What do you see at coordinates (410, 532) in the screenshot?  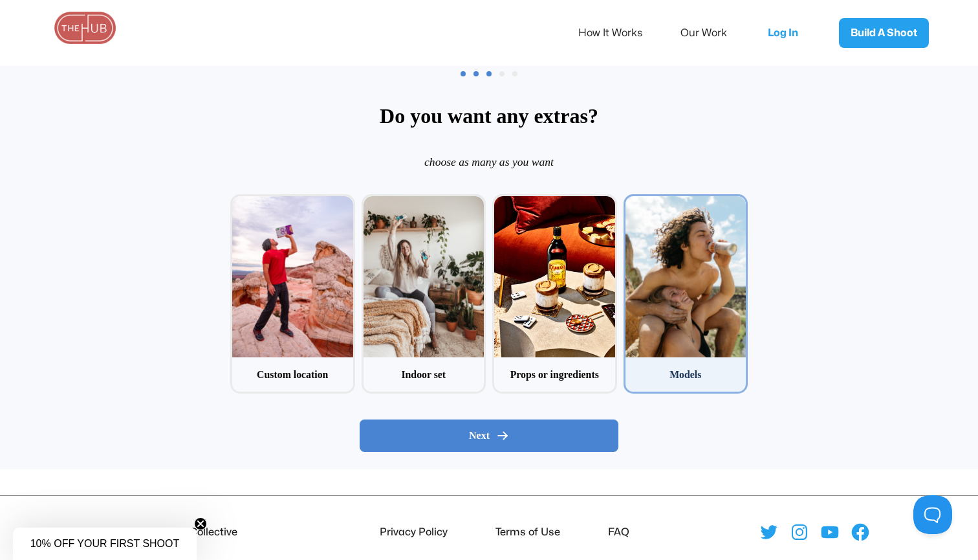 I see `li: Privacy Policy` at bounding box center [410, 532].